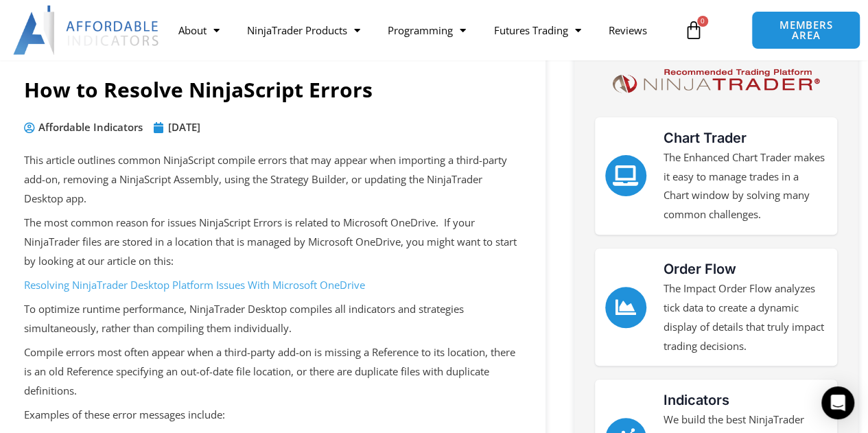  I want to click on a: Reviews, so click(627, 30).